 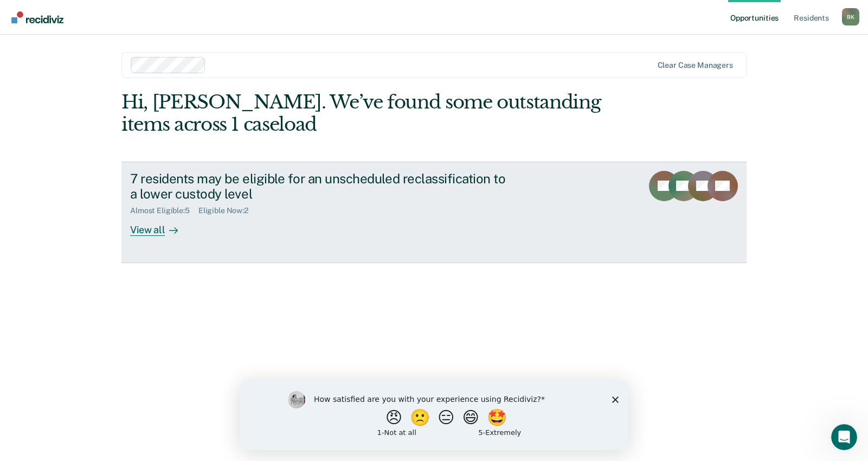 I want to click on div: Close survey, so click(x=375, y=19).